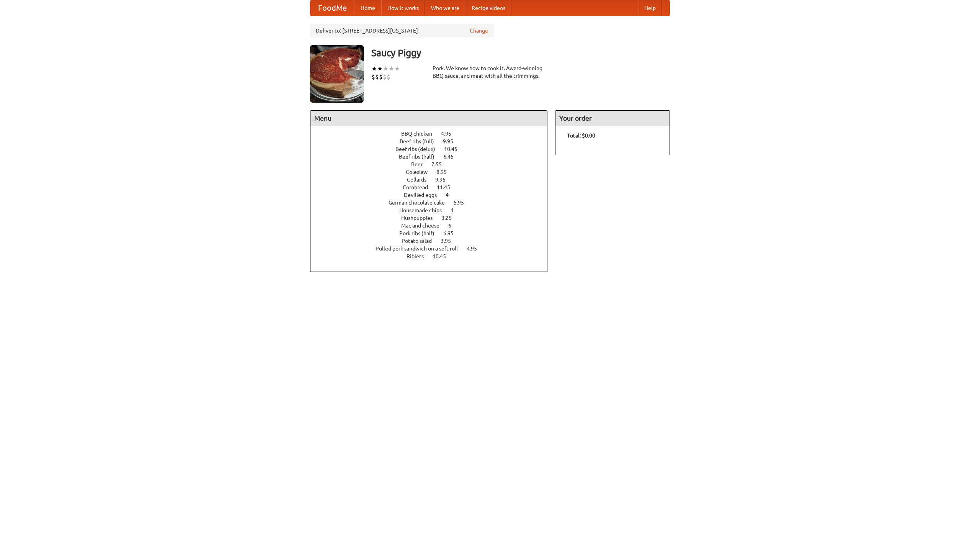  I want to click on a: Recipe videos, so click(488, 8).